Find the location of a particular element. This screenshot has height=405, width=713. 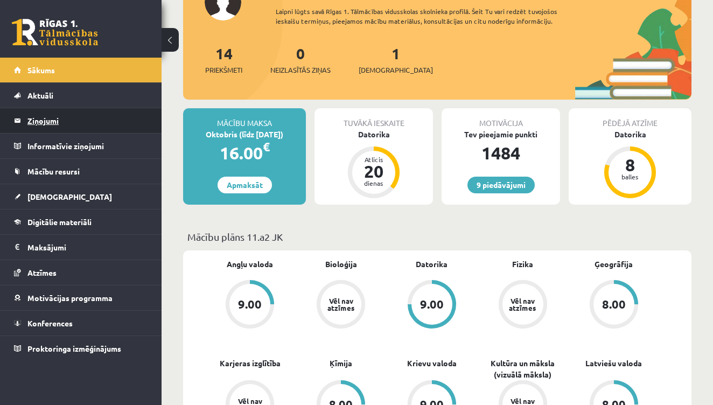

div: Tuvākā ieskaite is located at coordinates (374, 118).